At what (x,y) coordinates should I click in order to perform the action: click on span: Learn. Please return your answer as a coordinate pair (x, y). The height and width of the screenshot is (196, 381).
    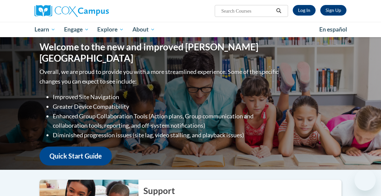
    Looking at the image, I should click on (45, 30).